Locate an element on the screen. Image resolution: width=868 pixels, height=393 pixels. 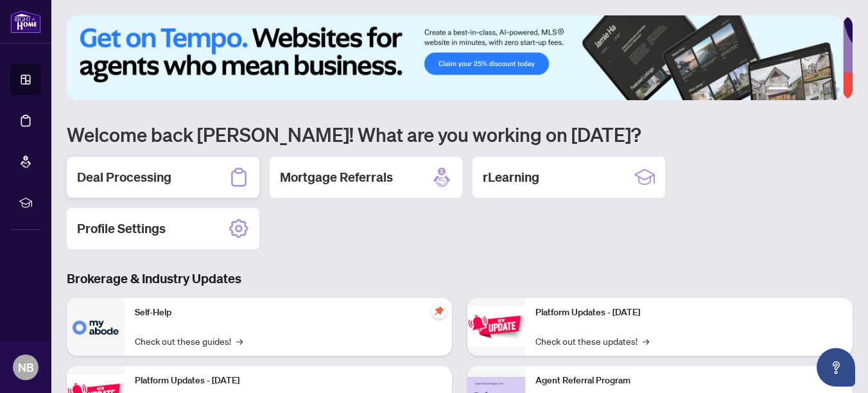
span: pushpin is located at coordinates (439, 310).